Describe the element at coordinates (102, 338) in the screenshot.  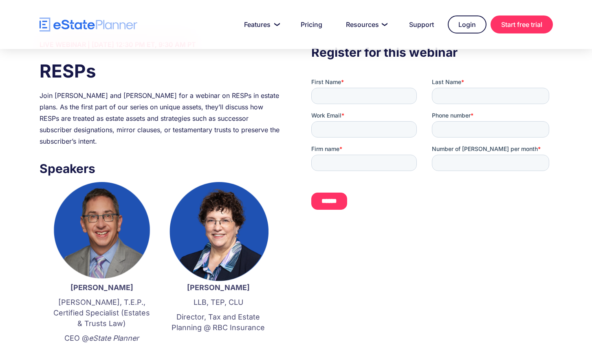
I see `p: CEO @` at that location.